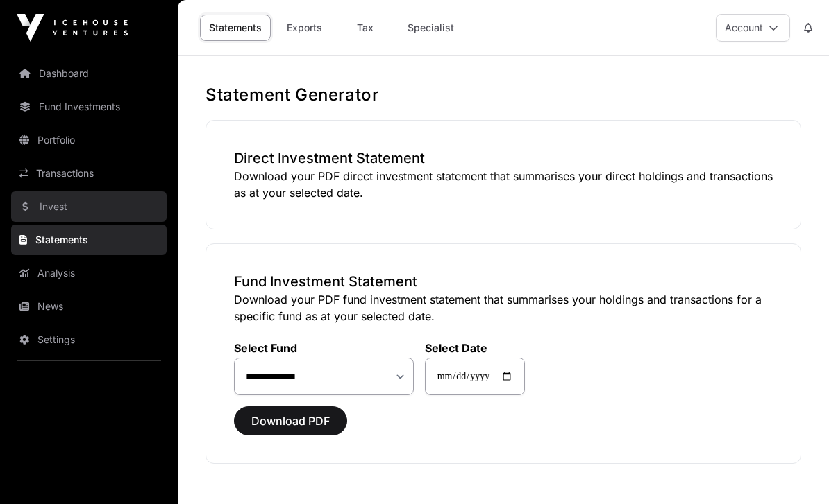  I want to click on span: Download PDF, so click(291, 421).